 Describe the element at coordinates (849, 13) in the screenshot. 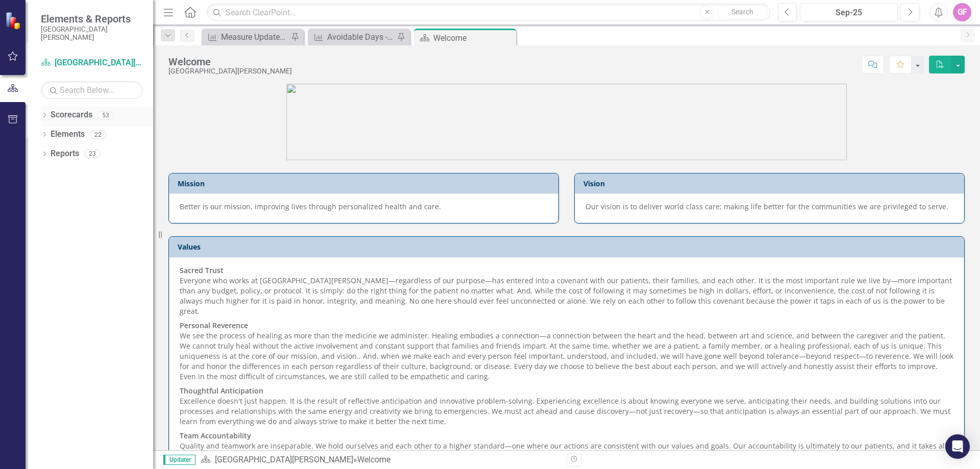

I see `div: Sep-25` at that location.